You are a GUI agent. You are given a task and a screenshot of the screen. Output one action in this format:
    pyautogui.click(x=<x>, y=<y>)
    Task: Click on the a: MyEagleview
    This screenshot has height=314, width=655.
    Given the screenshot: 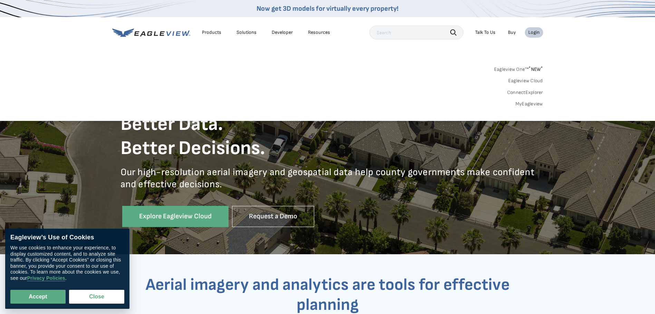 What is the action you would take?
    pyautogui.click(x=529, y=104)
    